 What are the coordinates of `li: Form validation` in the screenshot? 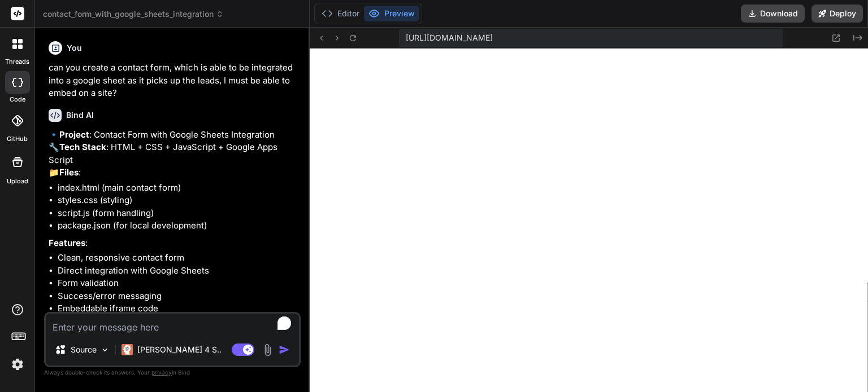 It's located at (178, 283).